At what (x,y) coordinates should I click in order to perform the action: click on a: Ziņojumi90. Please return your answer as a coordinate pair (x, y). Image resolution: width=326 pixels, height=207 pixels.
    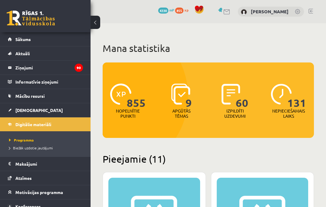
    Looking at the image, I should click on (45, 68).